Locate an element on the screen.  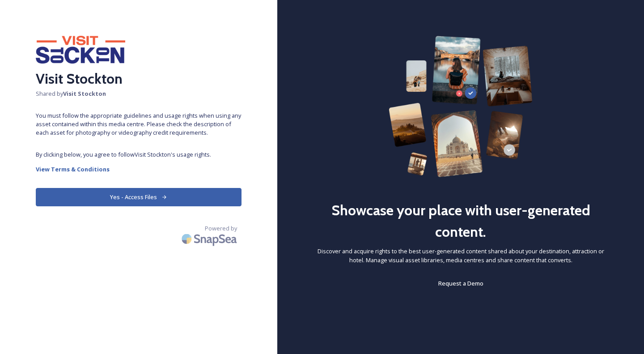
h2: Visit Stockton is located at coordinates (139, 79).